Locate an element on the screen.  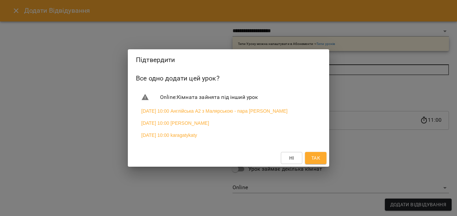
button: Ні is located at coordinates (292, 158).